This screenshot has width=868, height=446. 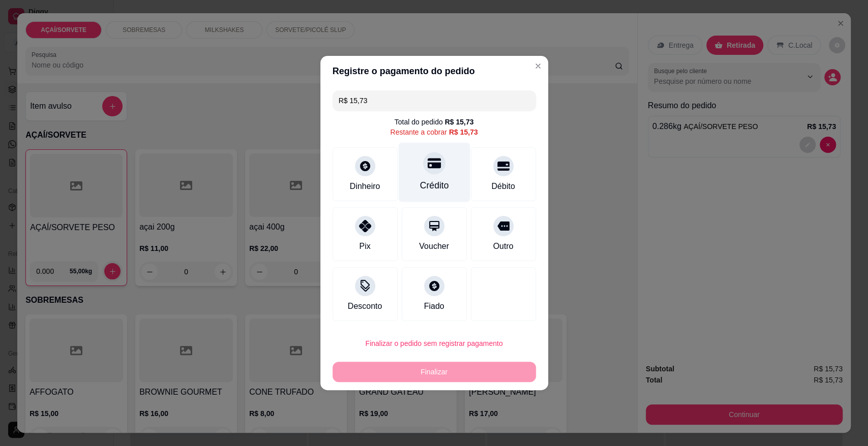 I want to click on button: Close, so click(x=538, y=66).